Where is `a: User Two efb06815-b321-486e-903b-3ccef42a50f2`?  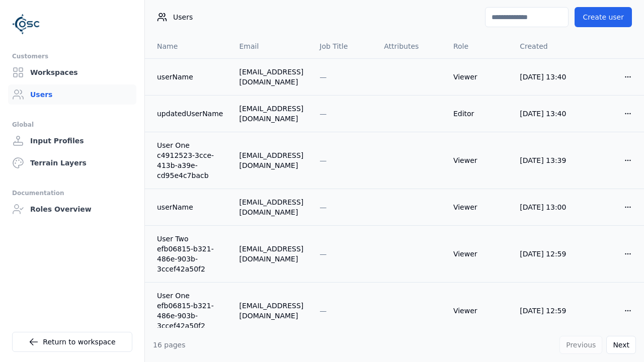 a: User Two efb06815-b321-486e-903b-3ccef42a50f2 is located at coordinates (190, 254).